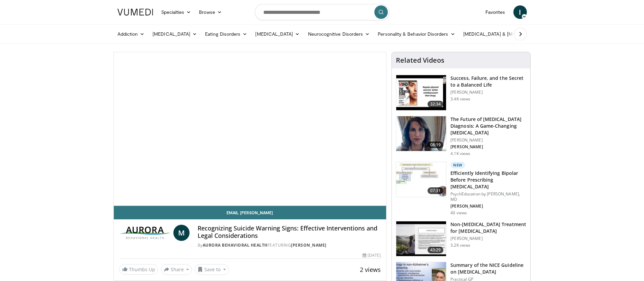  I want to click on span: 07:31, so click(436, 191).